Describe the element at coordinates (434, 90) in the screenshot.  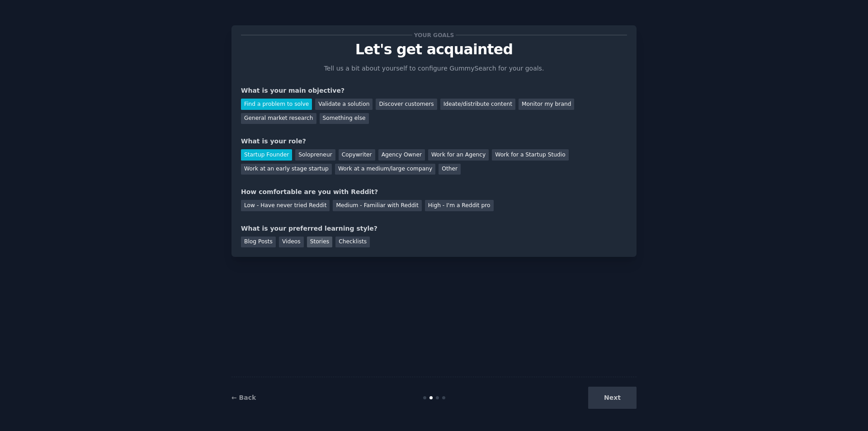
I see `div: What is your main objective?` at that location.